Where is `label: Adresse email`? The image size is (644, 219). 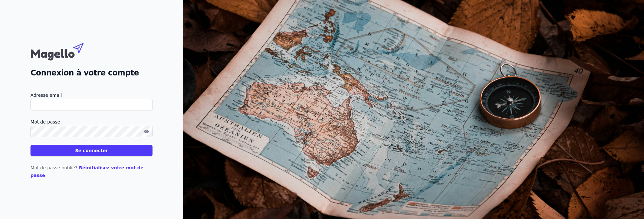 label: Adresse email is located at coordinates (92, 95).